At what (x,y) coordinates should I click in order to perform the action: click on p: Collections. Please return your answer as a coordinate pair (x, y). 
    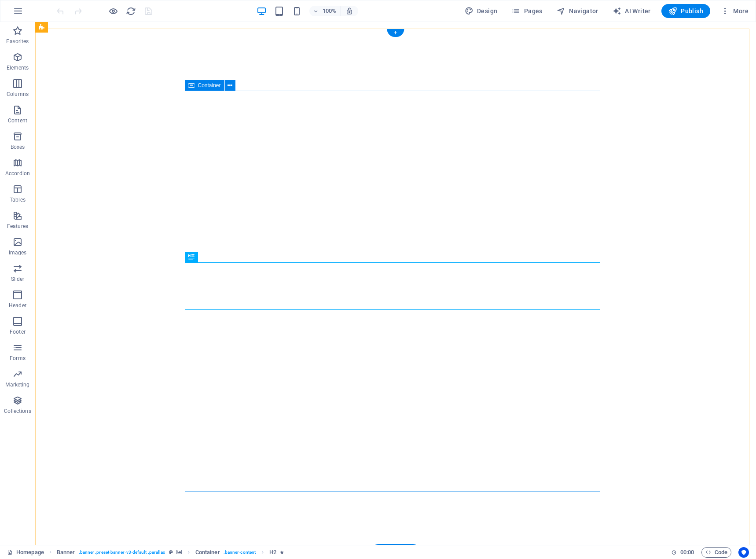
    Looking at the image, I should click on (17, 411).